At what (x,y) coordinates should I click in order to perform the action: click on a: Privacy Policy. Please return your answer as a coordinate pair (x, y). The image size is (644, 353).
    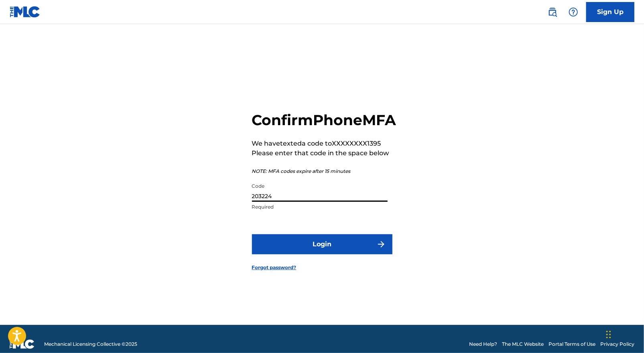
    Looking at the image, I should click on (617, 344).